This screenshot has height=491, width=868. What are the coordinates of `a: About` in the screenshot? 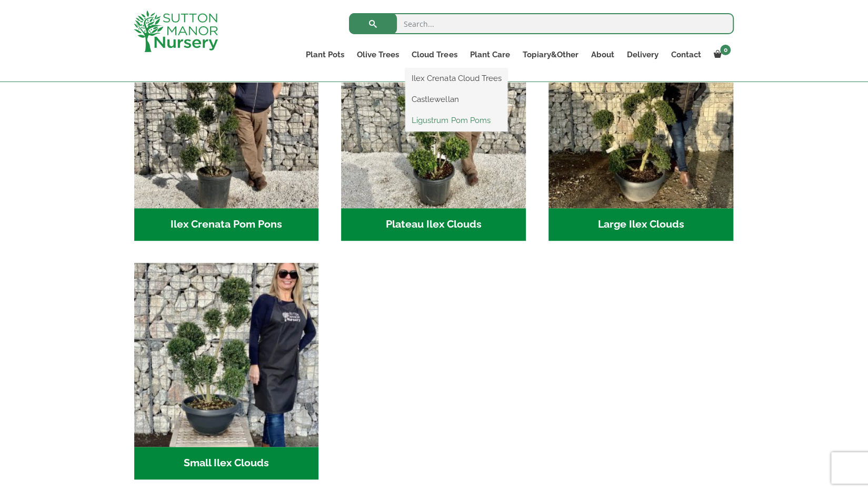 It's located at (602, 54).